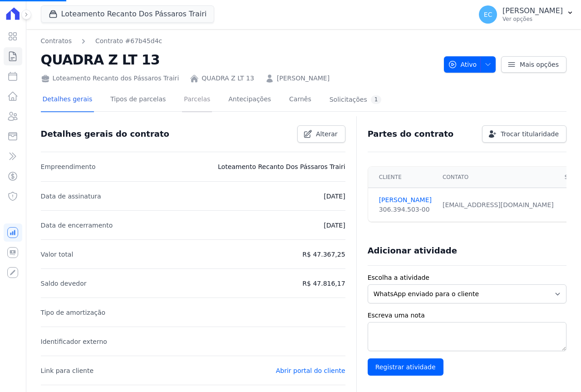 This screenshot has height=392, width=581. What do you see at coordinates (128, 41) in the screenshot?
I see `a: Contrato #67b45d4c` at bounding box center [128, 41].